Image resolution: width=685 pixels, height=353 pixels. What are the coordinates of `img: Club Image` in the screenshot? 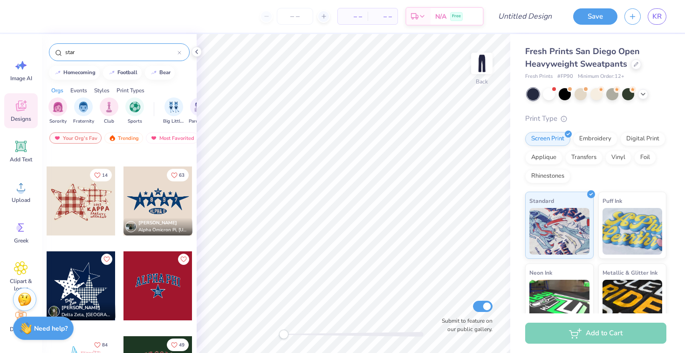 It's located at (109, 107).